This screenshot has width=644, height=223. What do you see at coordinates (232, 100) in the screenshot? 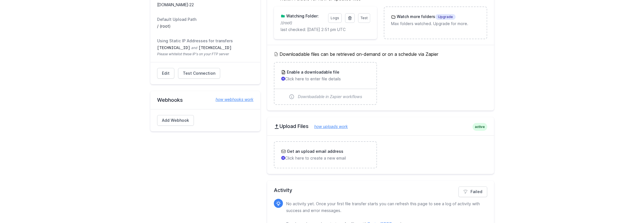
I see `a: how webhooks work` at bounding box center [232, 100].